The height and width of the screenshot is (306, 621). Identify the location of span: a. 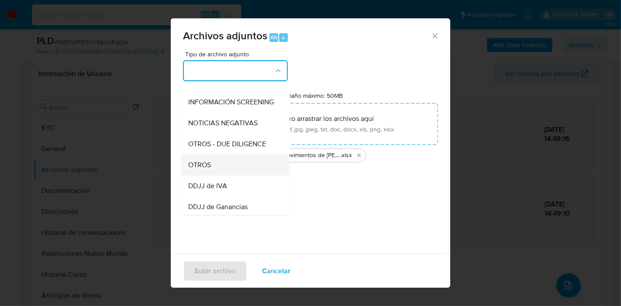
(283, 37).